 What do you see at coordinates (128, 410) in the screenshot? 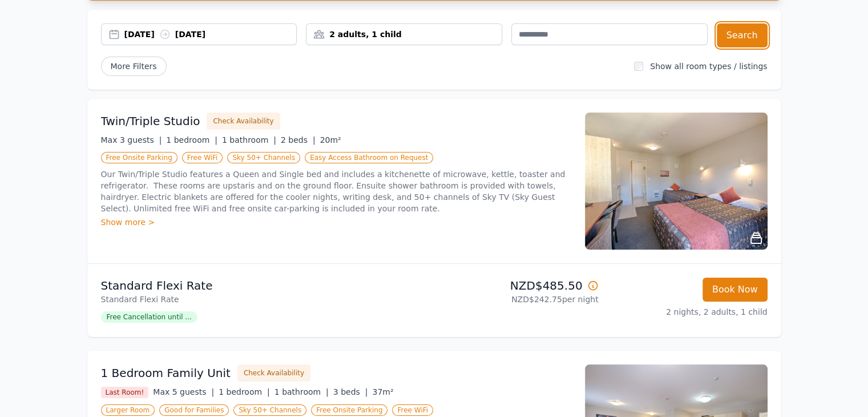
I see `span: Larger Room` at bounding box center [128, 410].